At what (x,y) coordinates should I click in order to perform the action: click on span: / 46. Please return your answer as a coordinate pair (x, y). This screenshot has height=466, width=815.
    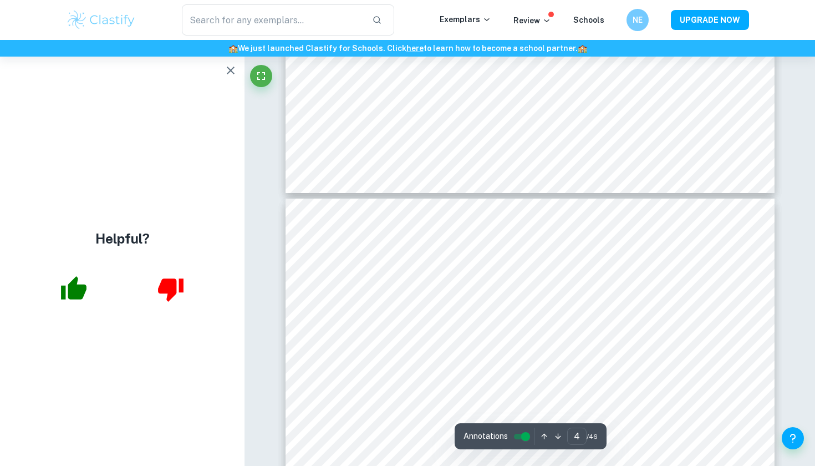
    Looking at the image, I should click on (592, 436).